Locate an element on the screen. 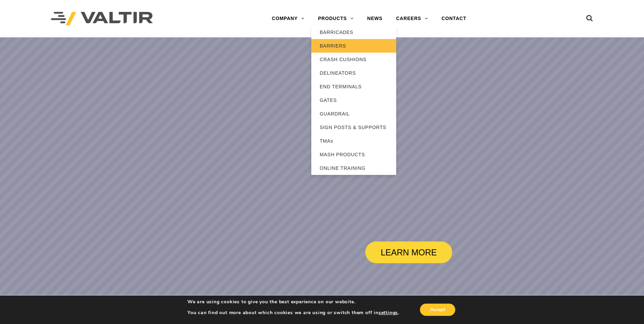 The height and width of the screenshot is (324, 644). a: CAREERS is located at coordinates (412, 19).